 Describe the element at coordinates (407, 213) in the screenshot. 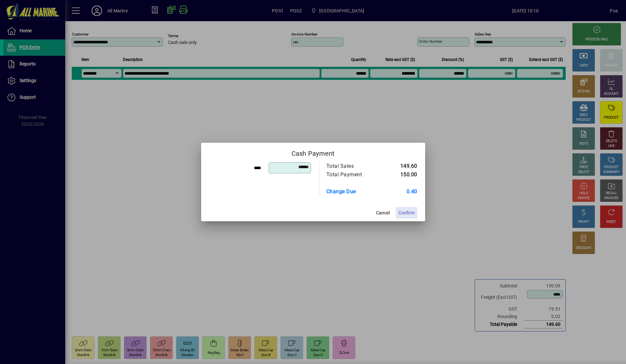

I see `span: Confirm` at that location.